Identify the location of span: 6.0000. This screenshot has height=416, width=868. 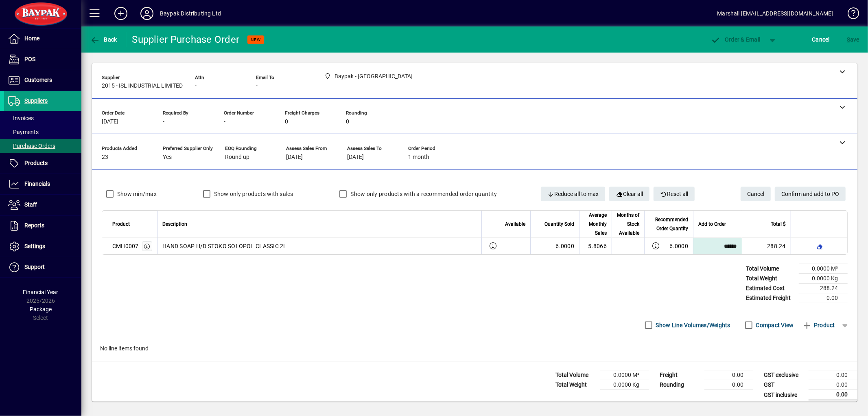
(565, 246).